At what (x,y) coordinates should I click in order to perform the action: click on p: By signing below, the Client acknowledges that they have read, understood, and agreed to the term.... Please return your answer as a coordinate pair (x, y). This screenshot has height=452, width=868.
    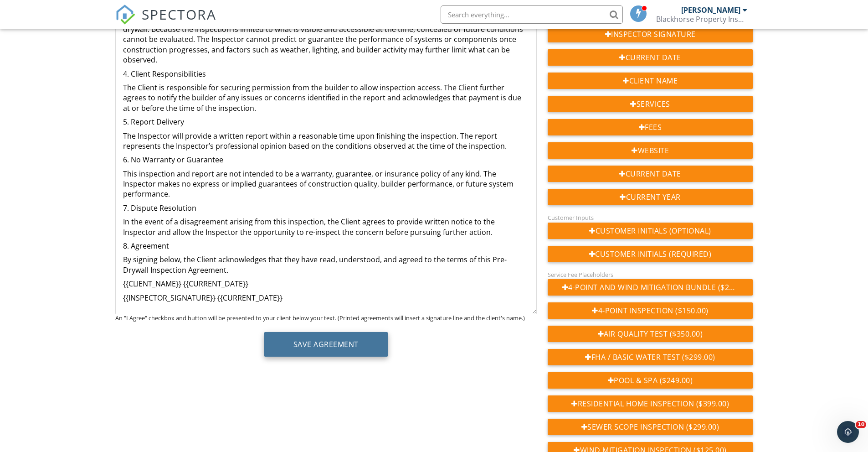
    Looking at the image, I should click on (326, 265).